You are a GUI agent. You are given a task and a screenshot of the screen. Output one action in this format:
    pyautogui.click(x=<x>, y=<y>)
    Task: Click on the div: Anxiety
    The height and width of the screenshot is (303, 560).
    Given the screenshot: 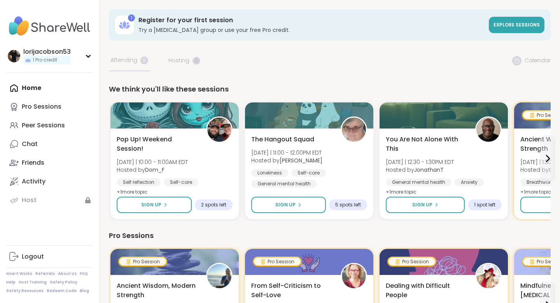 What is the action you would take?
    pyautogui.click(x=469, y=182)
    